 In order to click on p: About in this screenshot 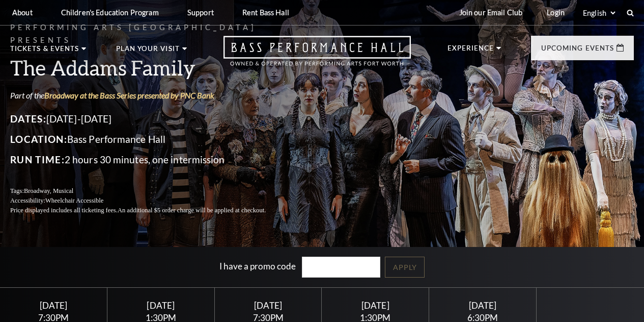, I will do `click(22, 12)`.